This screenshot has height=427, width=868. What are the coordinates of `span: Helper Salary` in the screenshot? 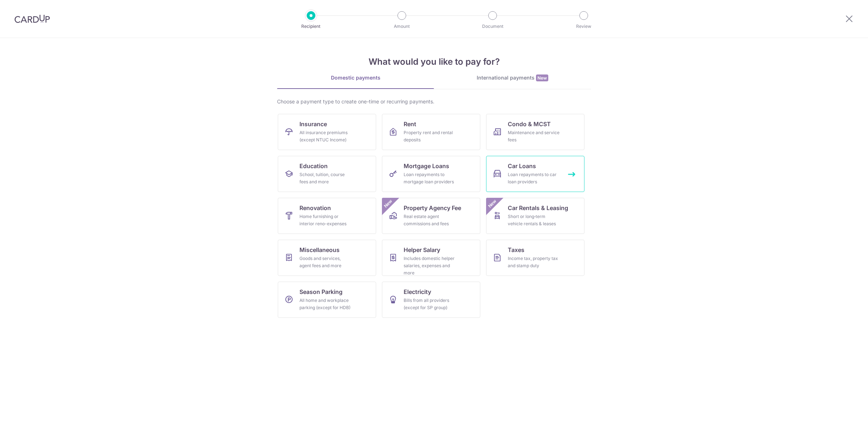 It's located at (422, 250).